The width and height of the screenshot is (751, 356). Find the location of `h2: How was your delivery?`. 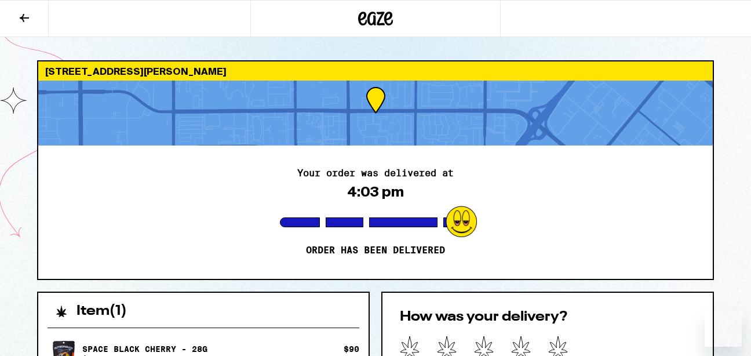

h2: How was your delivery? is located at coordinates (548, 317).